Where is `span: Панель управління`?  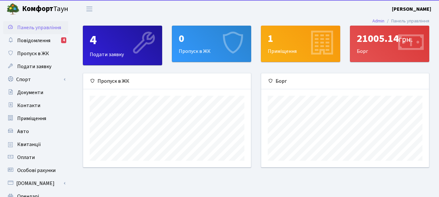 span: Панель управління is located at coordinates (39, 28).